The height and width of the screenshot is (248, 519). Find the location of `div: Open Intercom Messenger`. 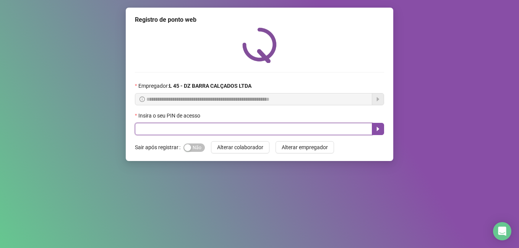

div: Open Intercom Messenger is located at coordinates (502, 231).